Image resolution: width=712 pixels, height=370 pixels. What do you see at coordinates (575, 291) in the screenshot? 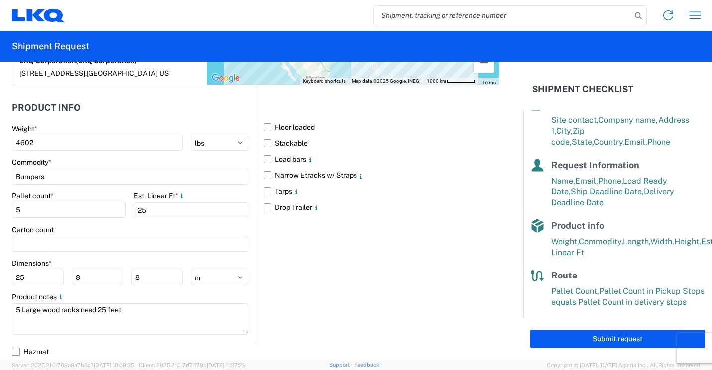
I see `span: Pallet Count,` at bounding box center [575, 291].